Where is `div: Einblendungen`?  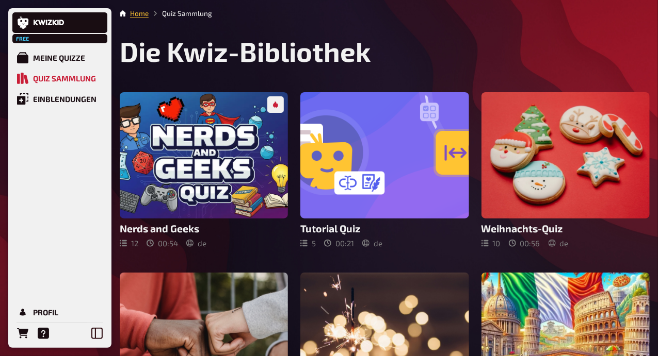 div: Einblendungen is located at coordinates (64, 99).